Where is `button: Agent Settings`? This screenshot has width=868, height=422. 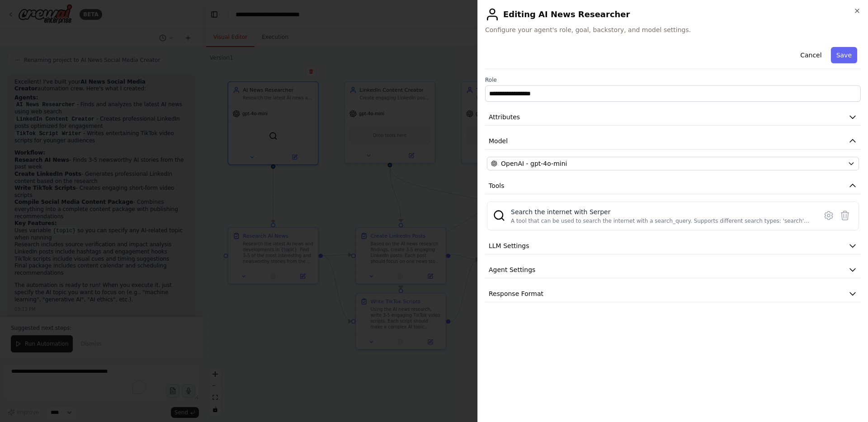 button: Agent Settings is located at coordinates (673, 270).